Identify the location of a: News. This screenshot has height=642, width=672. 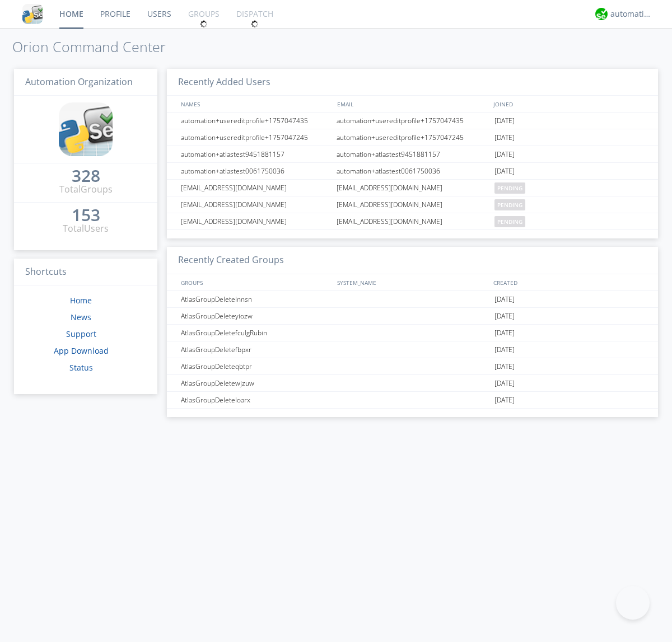
(81, 317).